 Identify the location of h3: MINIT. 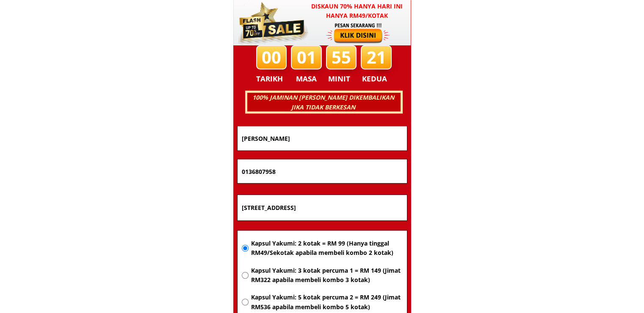
(340, 79).